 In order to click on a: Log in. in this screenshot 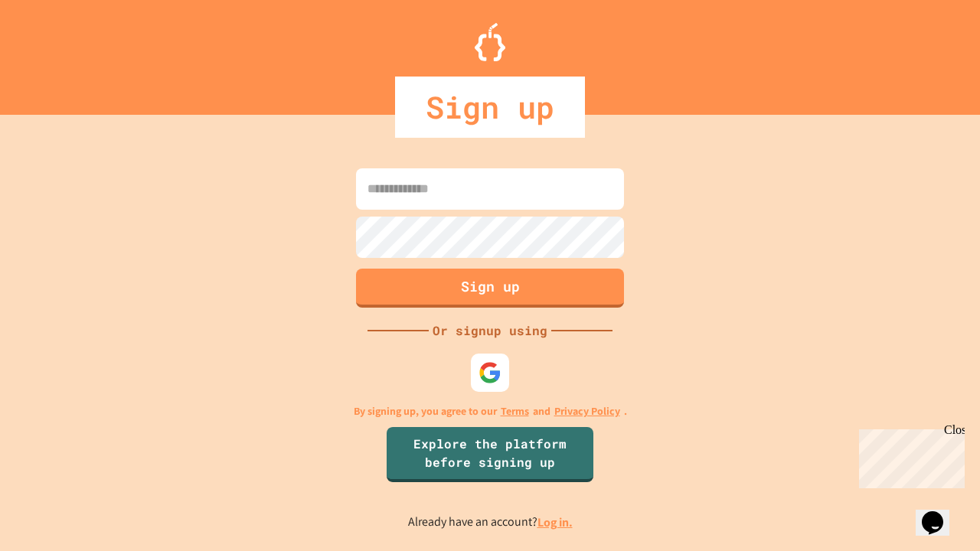, I will do `click(555, 522)`.